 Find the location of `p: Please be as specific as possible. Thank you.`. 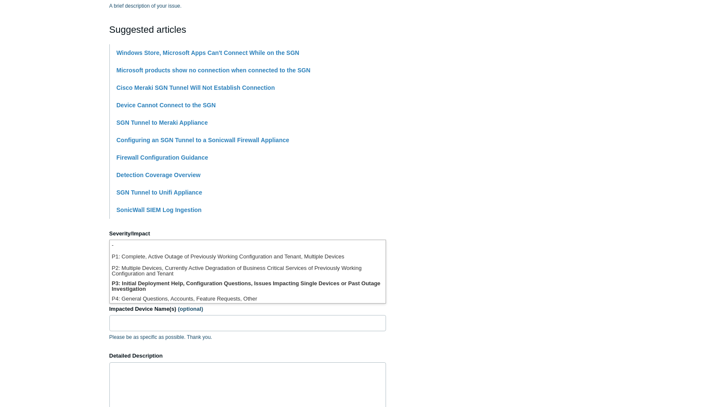

p: Please be as specific as possible. Thank you. is located at coordinates (248, 337).